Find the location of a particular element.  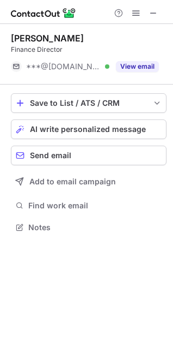

div: Finance Director is located at coordinates (89, 50).